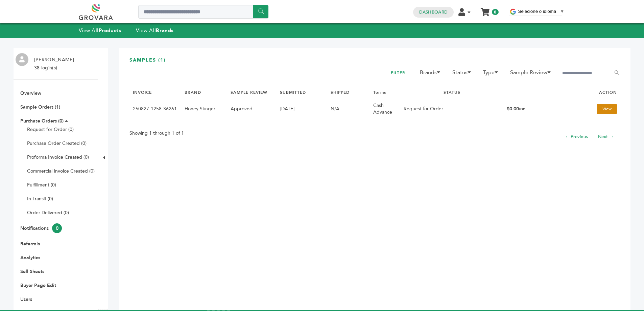  What do you see at coordinates (110, 31) in the screenshot?
I see `strong: Products` at bounding box center [110, 31].